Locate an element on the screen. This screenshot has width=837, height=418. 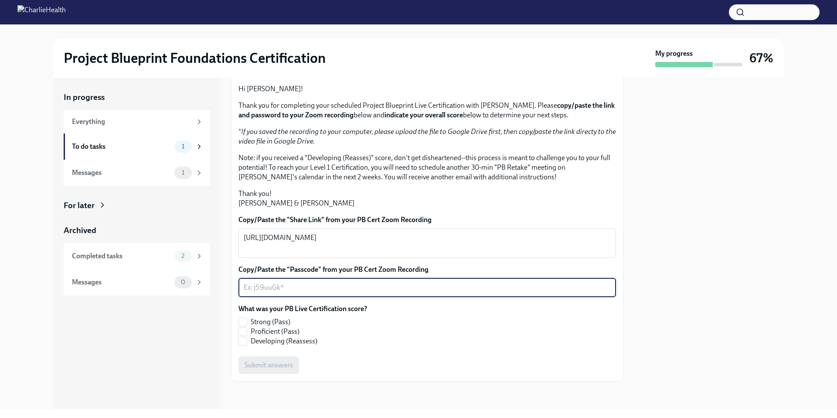
span: 0 is located at coordinates (183, 282).